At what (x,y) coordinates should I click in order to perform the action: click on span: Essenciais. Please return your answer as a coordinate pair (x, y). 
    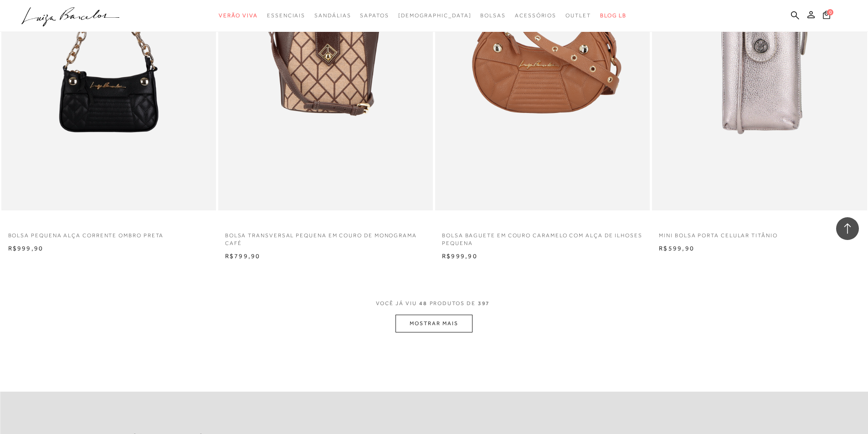
    Looking at the image, I should click on (286, 15).